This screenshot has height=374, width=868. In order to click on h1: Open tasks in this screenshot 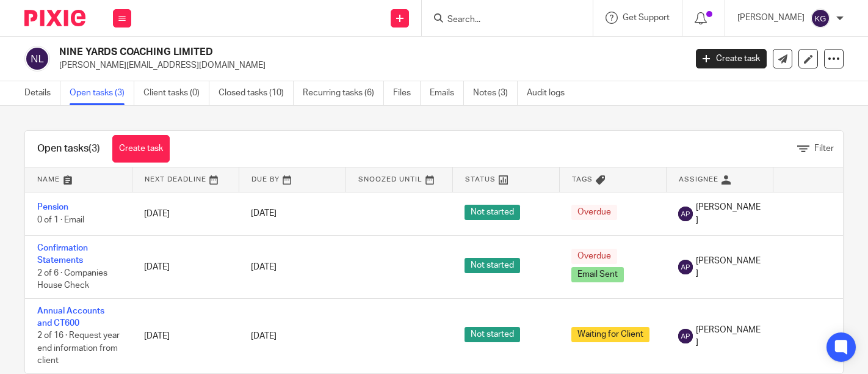, I will do `click(69, 148)`.